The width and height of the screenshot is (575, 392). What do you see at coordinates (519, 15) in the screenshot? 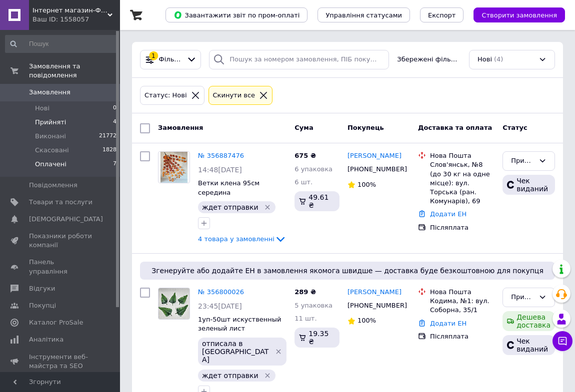
I see `button: Створити замовлення` at bounding box center [519, 15].